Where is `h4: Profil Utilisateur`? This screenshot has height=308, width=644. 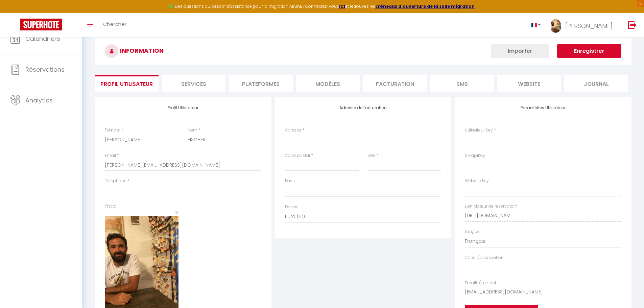
h4: Profil Utilisateur is located at coordinates (183, 108).